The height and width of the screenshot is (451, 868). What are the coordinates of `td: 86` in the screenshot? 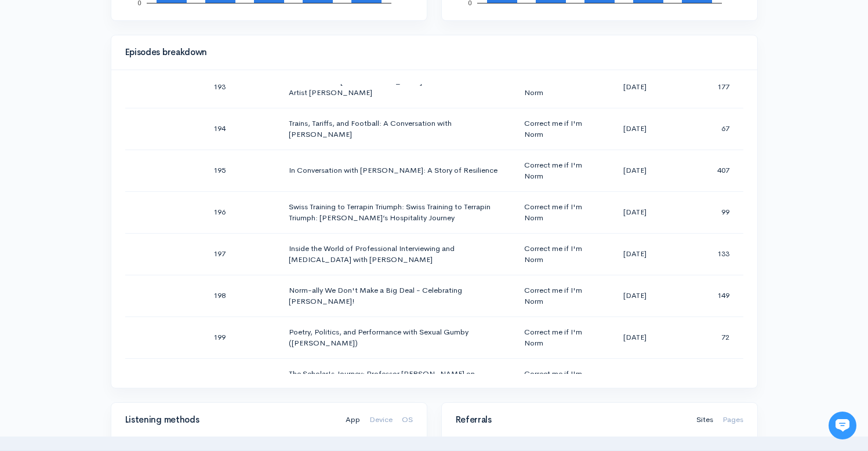 It's located at (710, 379).